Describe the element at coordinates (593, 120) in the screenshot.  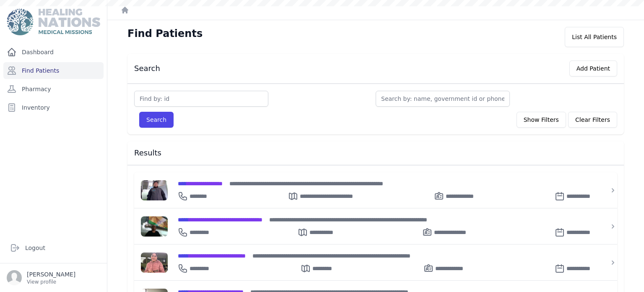
I see `button: Clear Filters` at that location.